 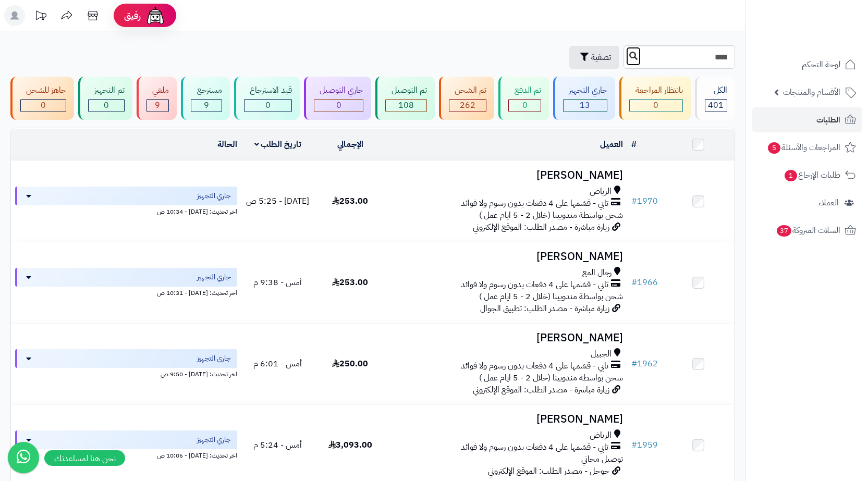 I want to click on span: توصيل مجاني, so click(x=603, y=459).